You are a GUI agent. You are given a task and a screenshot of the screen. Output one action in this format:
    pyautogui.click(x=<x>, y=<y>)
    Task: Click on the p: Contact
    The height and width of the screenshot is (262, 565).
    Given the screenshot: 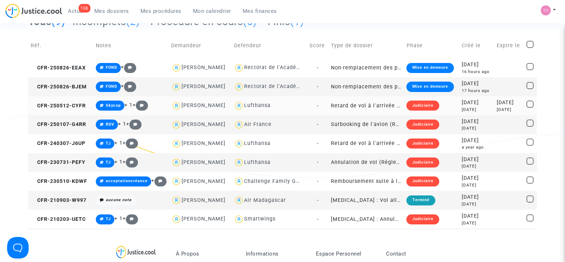 What is the action you would take?
    pyautogui.click(x=416, y=254)
    